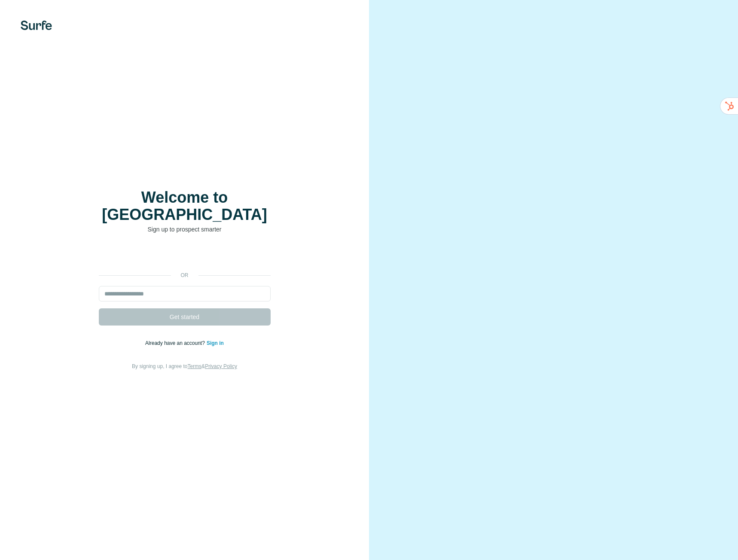 The height and width of the screenshot is (560, 738). I want to click on span: By signing up, I agree to &, so click(184, 366).